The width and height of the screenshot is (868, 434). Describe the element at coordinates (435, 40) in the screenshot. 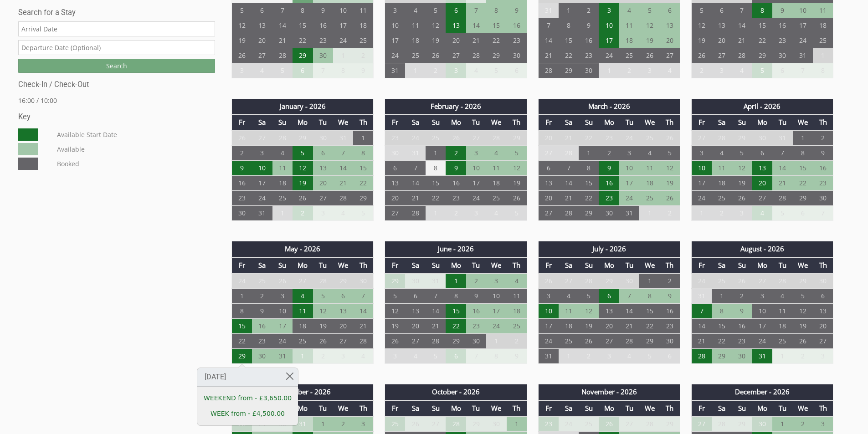

I see `td: 19` at that location.